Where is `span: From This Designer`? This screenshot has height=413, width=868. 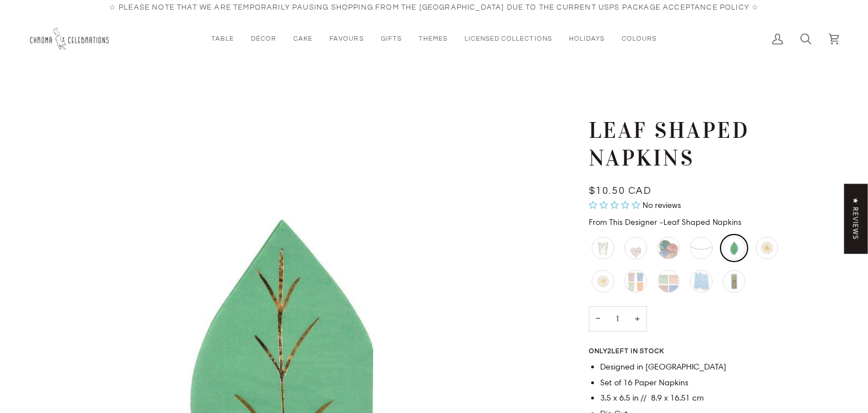
span: From This Designer is located at coordinates (623, 222).